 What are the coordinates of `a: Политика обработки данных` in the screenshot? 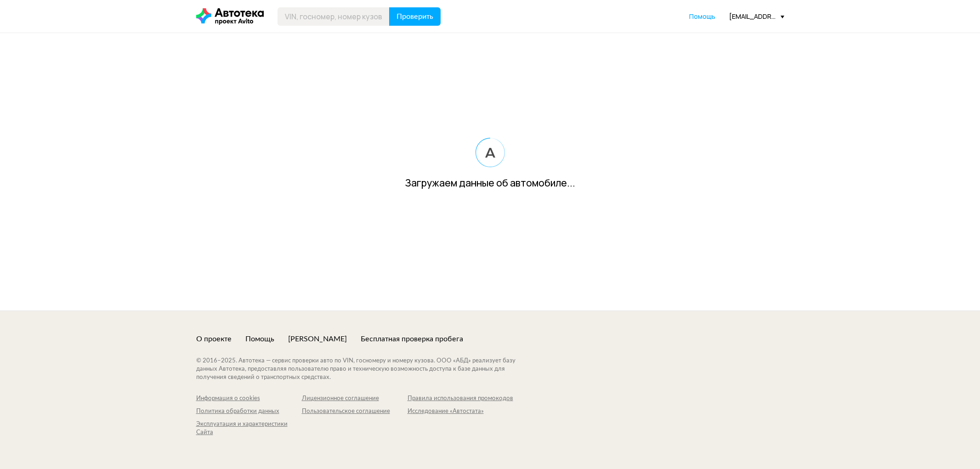 It's located at (249, 412).